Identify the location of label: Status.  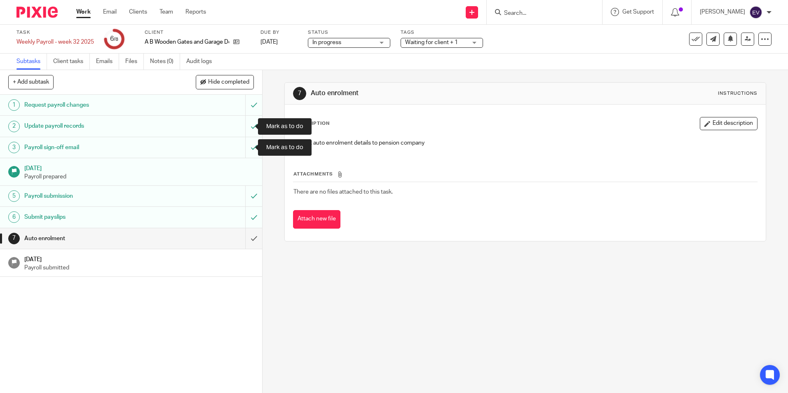
(349, 33).